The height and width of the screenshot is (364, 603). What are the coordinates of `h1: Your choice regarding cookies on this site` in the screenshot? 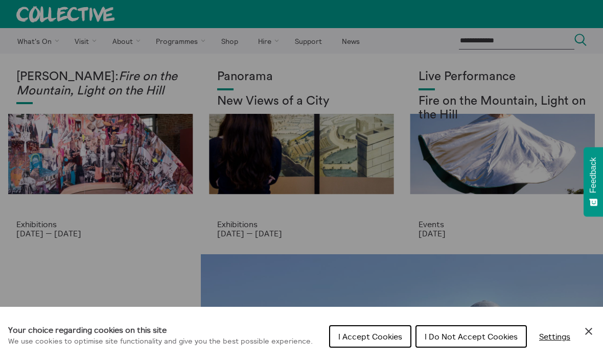 It's located at (160, 330).